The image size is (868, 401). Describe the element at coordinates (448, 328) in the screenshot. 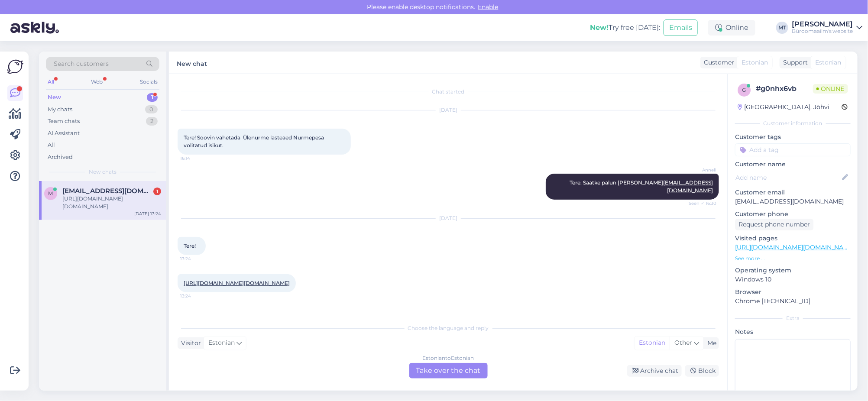

I see `div: Choose the language and reply` at that location.